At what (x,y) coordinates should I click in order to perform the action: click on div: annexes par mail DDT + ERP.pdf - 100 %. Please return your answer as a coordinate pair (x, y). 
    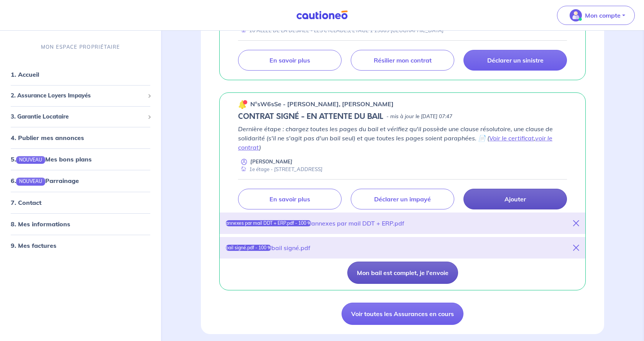
    Looking at the image, I should click on (269, 223).